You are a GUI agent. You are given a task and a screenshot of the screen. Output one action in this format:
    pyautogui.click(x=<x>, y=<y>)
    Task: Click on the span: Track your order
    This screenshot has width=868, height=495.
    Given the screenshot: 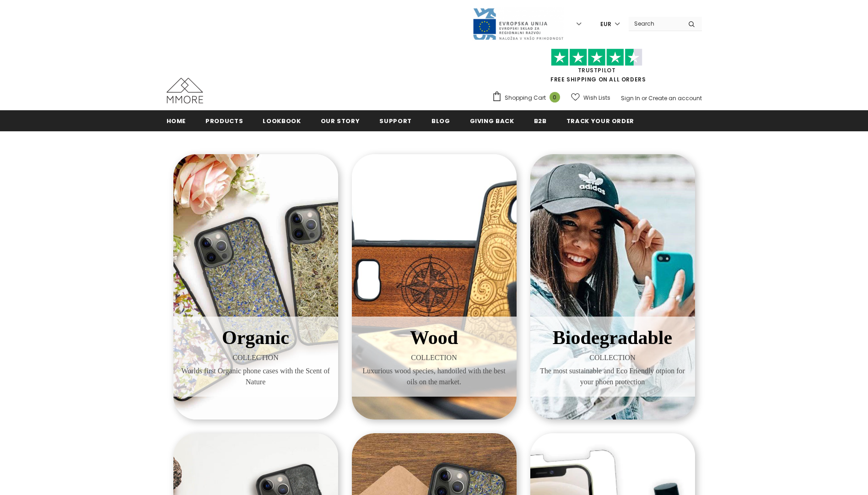 What is the action you would take?
    pyautogui.click(x=600, y=121)
    